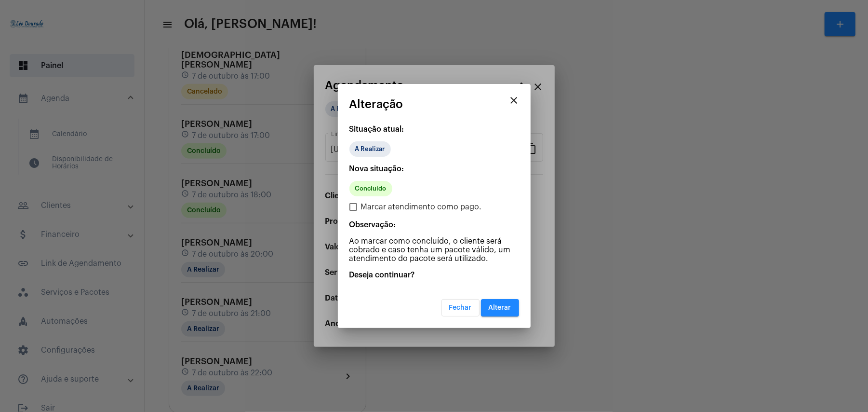 The image size is (868, 412). Describe the element at coordinates (434, 250) in the screenshot. I see `p: Ao marcar como concluído, o cliente será cobrado e caso tenha um pacote válido, um atendimento do...` at that location.